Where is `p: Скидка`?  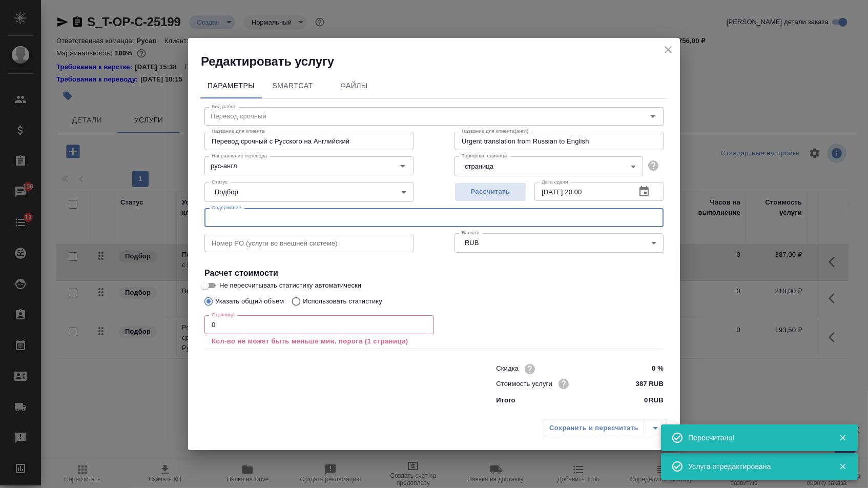
p: Скидка is located at coordinates (507, 368).